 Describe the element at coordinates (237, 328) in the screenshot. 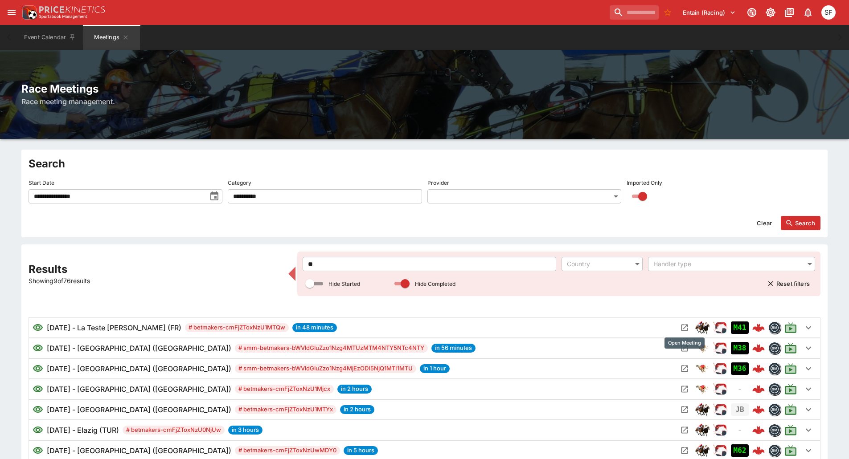

I see `span: # betmakers-cmFjZToxNzU1MTQw` at that location.